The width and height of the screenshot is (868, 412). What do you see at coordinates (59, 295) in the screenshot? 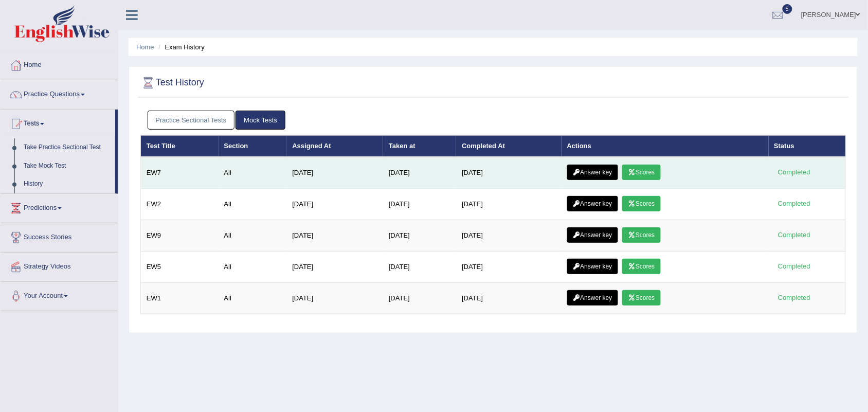
I see `a: Your Account` at bounding box center [59, 295].